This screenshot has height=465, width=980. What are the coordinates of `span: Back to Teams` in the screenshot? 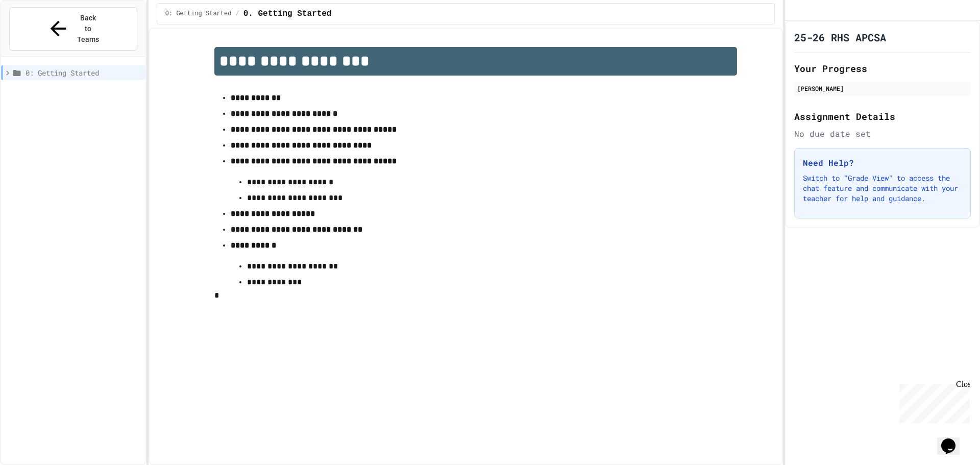 It's located at (88, 29).